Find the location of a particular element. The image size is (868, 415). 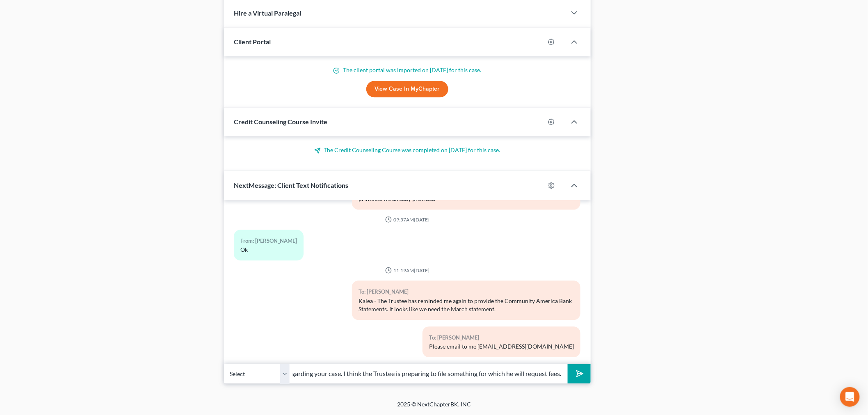

div: Open Intercom Messenger is located at coordinates (850, 397).